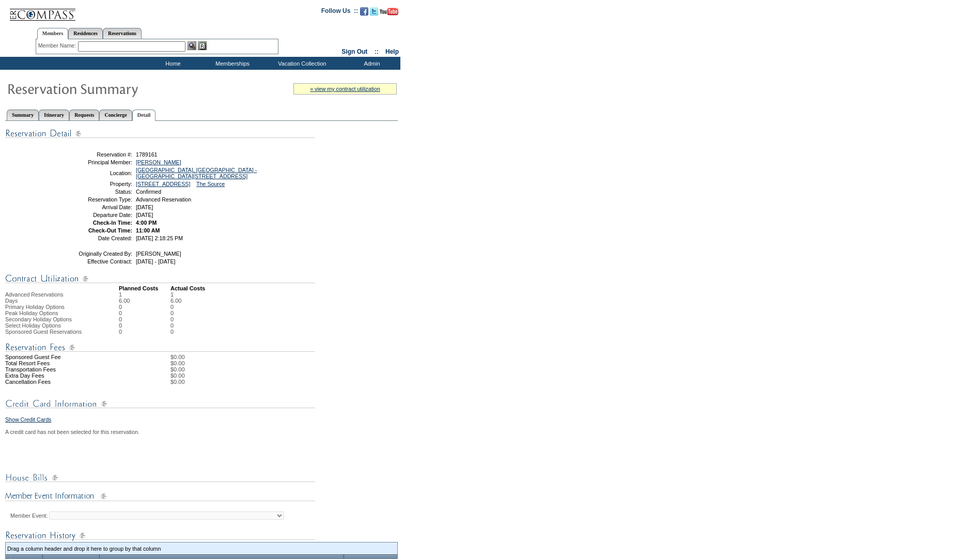  What do you see at coordinates (62, 357) in the screenshot?
I see `td: Sponsored Guest Fee` at bounding box center [62, 357].